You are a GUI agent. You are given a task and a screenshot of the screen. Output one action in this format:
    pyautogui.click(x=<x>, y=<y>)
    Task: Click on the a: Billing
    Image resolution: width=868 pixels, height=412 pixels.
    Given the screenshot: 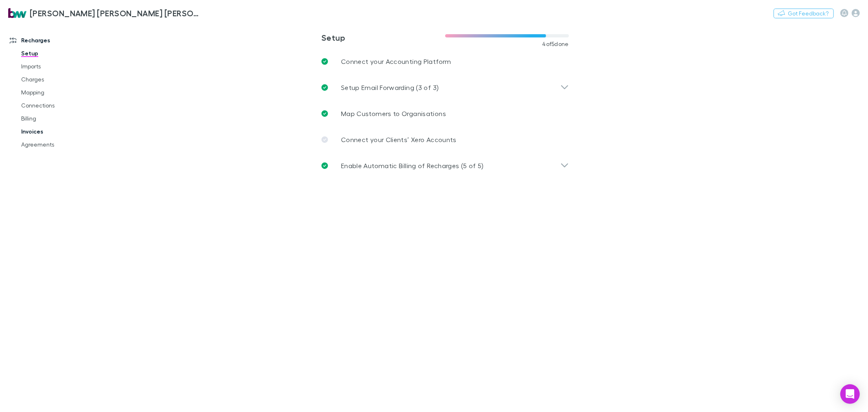 What is the action you would take?
    pyautogui.click(x=63, y=118)
    